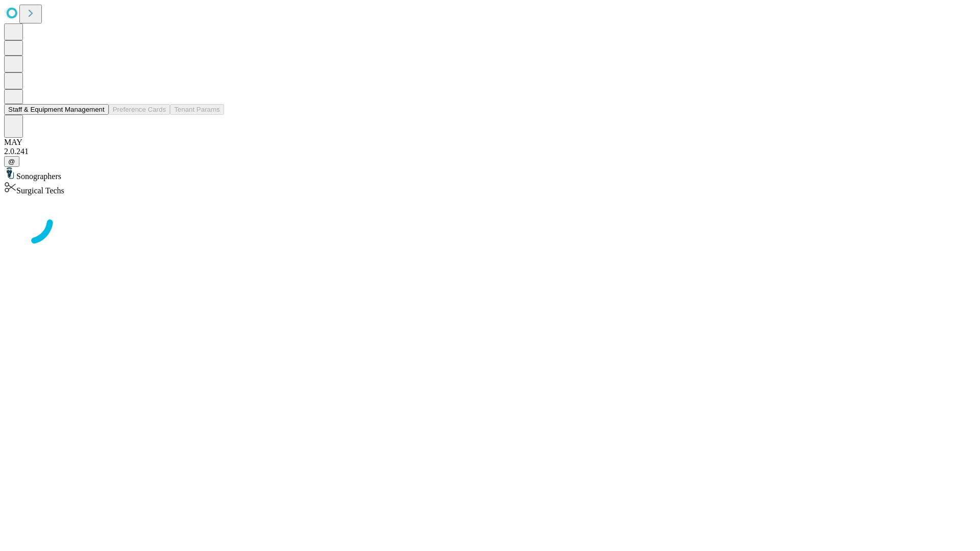 Image resolution: width=980 pixels, height=551 pixels. I want to click on div: MAY, so click(490, 142).